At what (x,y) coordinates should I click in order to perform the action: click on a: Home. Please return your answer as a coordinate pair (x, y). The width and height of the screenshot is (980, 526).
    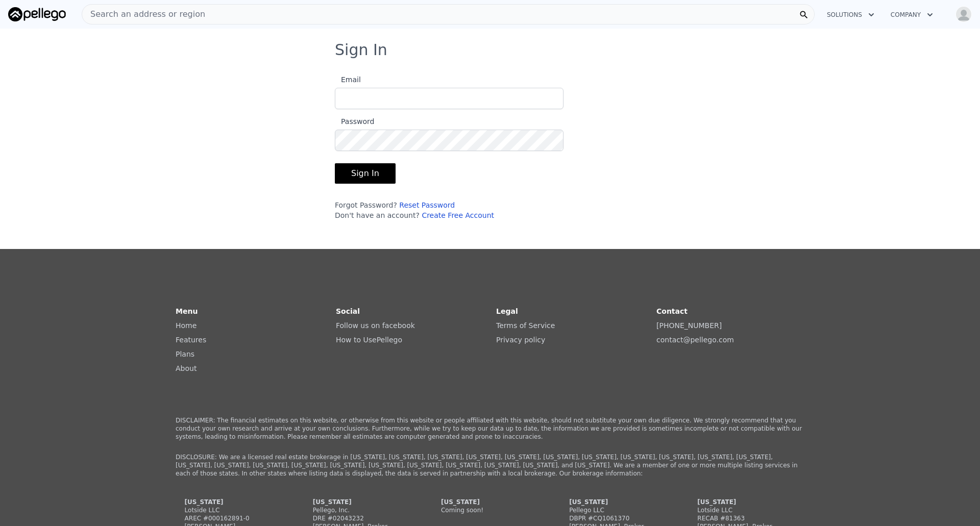
    Looking at the image, I should click on (186, 325).